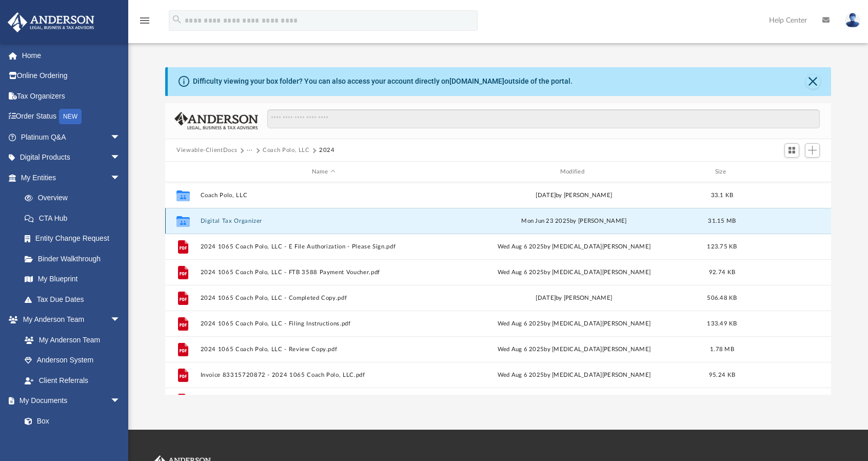 The width and height of the screenshot is (868, 461). Describe the element at coordinates (51, 22) in the screenshot. I see `img: Anderson Advisors Platinum Portal` at that location.